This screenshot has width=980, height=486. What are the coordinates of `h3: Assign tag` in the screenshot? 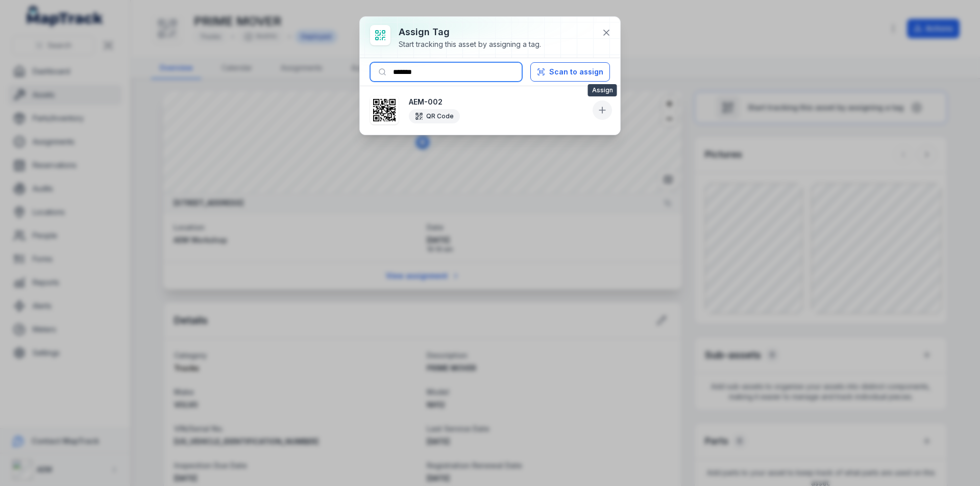 It's located at (470, 32).